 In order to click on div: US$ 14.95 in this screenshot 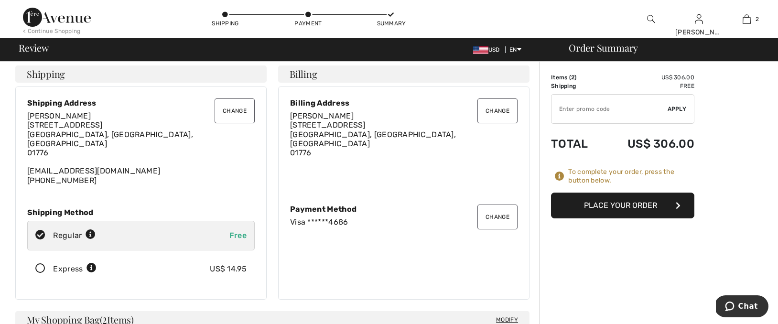, I will do `click(228, 269)`.